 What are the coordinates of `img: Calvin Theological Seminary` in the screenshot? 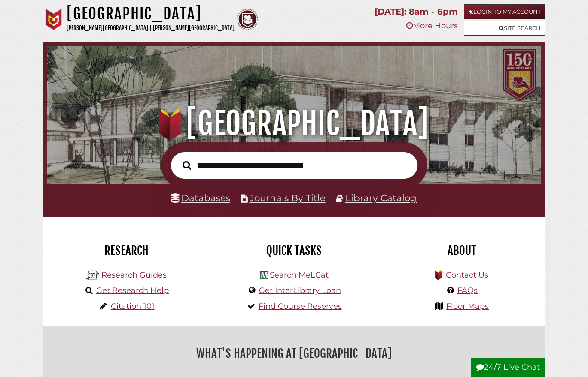 It's located at (247, 19).